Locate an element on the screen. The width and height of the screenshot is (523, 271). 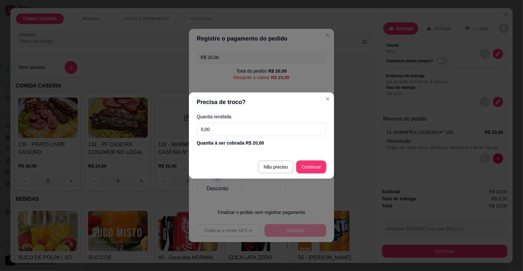
button: Continuar is located at coordinates (311, 167).